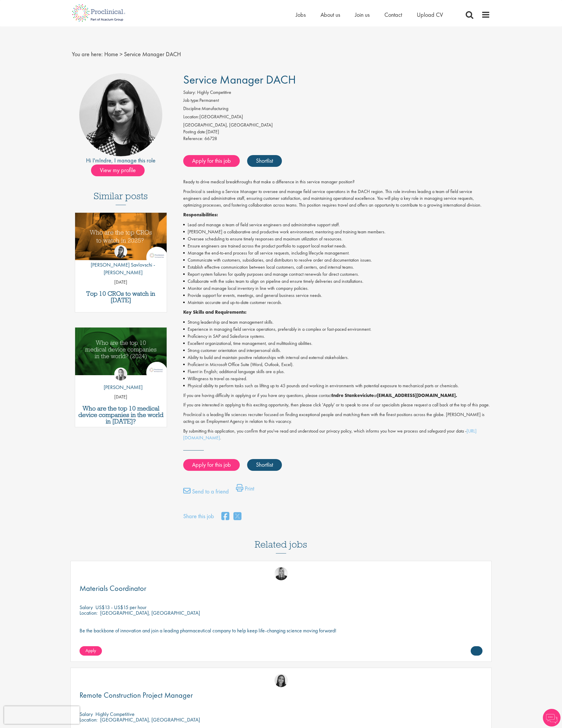 The width and height of the screenshot is (562, 728). Describe the element at coordinates (393, 15) in the screenshot. I see `span: Contact` at that location.